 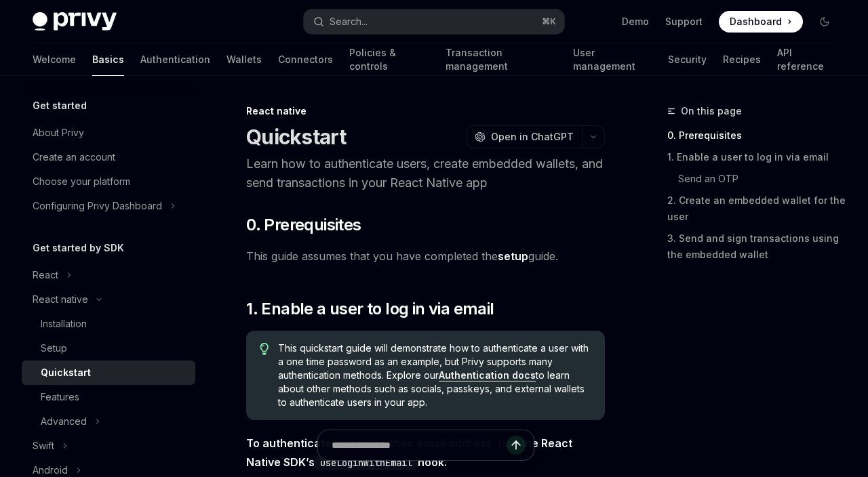 What do you see at coordinates (60, 106) in the screenshot?
I see `h5: Get started` at bounding box center [60, 106].